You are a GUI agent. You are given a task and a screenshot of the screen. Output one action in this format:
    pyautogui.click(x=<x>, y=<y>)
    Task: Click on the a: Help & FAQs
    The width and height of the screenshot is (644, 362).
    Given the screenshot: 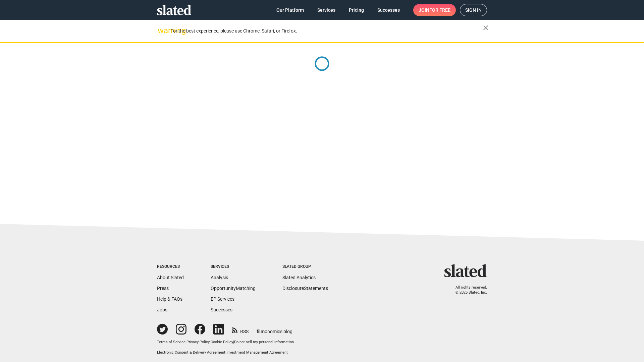 What is the action you would take?
    pyautogui.click(x=169, y=299)
    